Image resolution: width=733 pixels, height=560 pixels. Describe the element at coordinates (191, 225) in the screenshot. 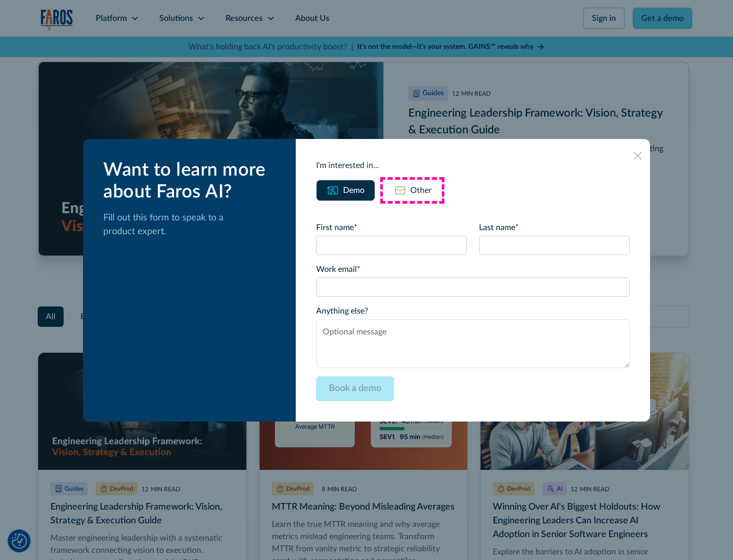

I see `p: Fill out this form to speak to a product expert.` at that location.